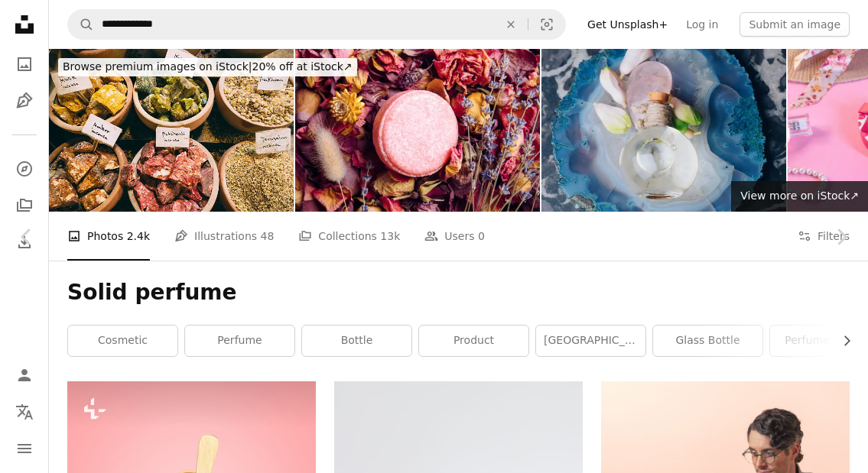 This screenshot has width=868, height=473. Describe the element at coordinates (481, 237) in the screenshot. I see `span: 0` at that location.